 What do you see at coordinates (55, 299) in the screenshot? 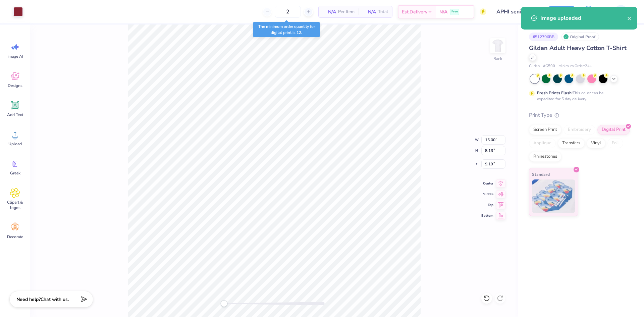
I see `span: Chat with us.` at bounding box center [55, 299].